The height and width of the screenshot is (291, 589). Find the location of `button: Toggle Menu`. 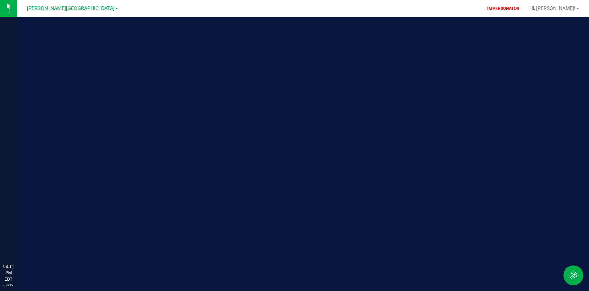

button: Toggle Menu is located at coordinates (574, 275).